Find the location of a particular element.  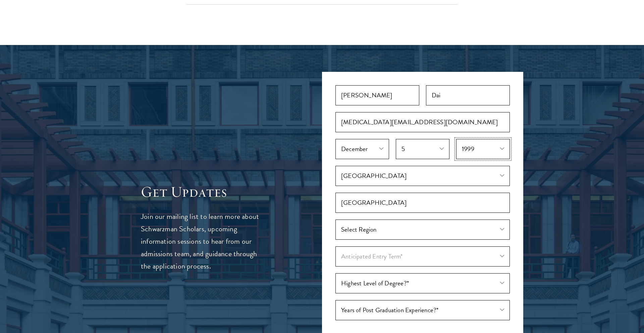

h3: Get Updates is located at coordinates (203, 192).